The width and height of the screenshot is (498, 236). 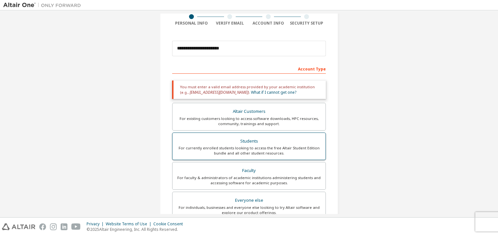 What do you see at coordinates (42, 227) in the screenshot?
I see `img: facebook.svg` at bounding box center [42, 227].